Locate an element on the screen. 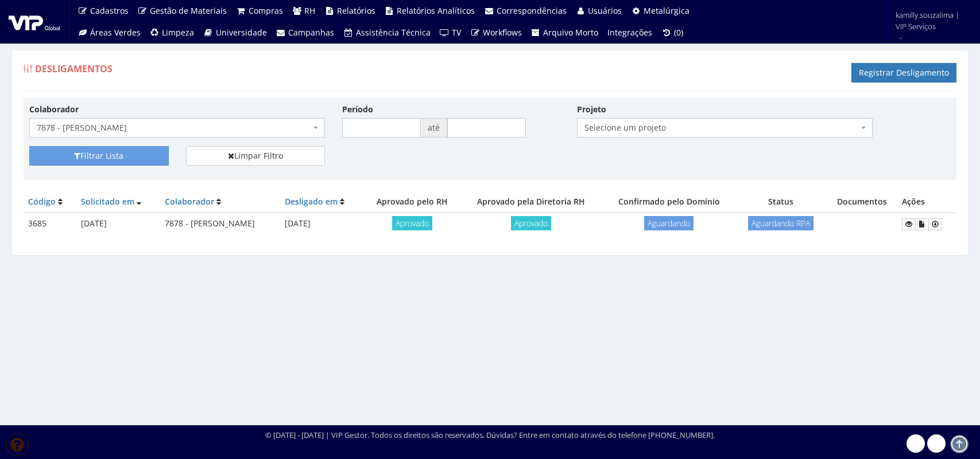  th: Ações is located at coordinates (926, 202).